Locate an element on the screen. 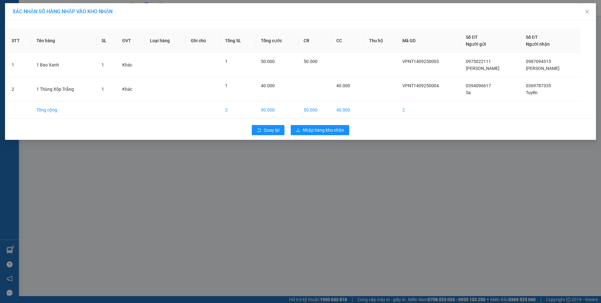  th: Thu hộ is located at coordinates (381, 41).